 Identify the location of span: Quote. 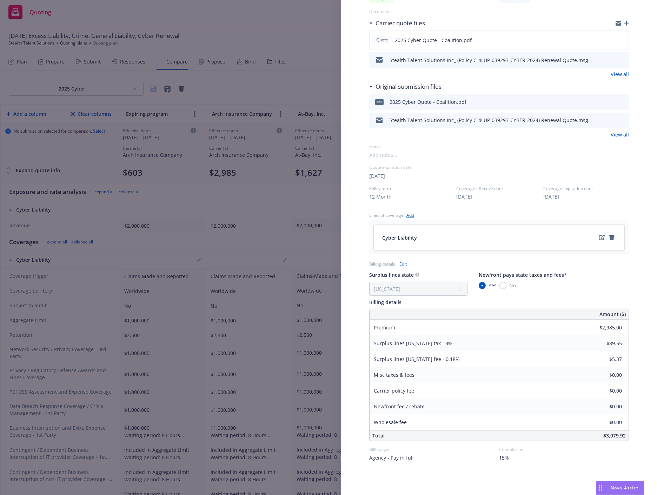
(382, 40).